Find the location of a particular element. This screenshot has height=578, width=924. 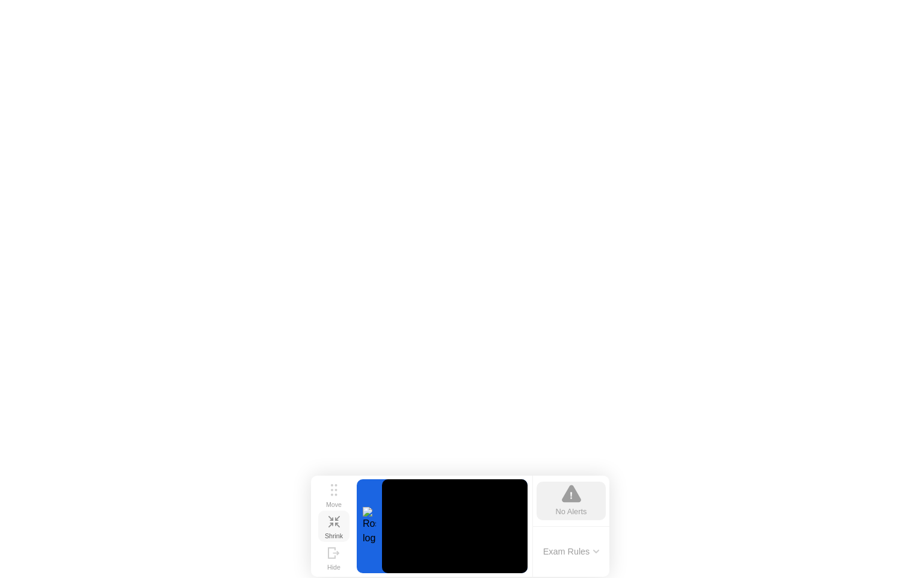

button: Shrink is located at coordinates (333, 526).